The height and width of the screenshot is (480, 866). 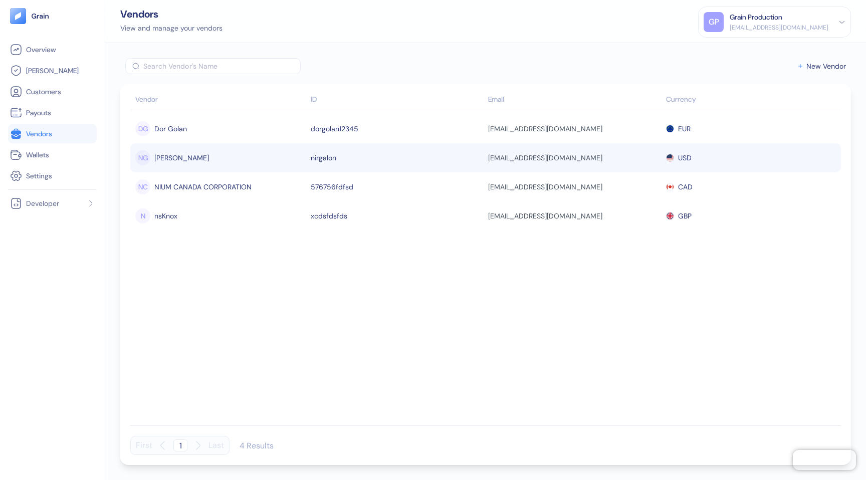 What do you see at coordinates (39, 134) in the screenshot?
I see `span: Vendors` at bounding box center [39, 134].